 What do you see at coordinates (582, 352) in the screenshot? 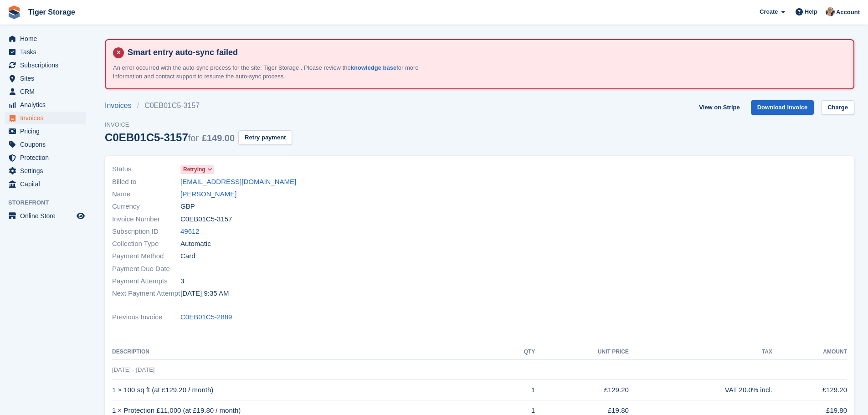
I see `th: Unit Price` at bounding box center [582, 352].